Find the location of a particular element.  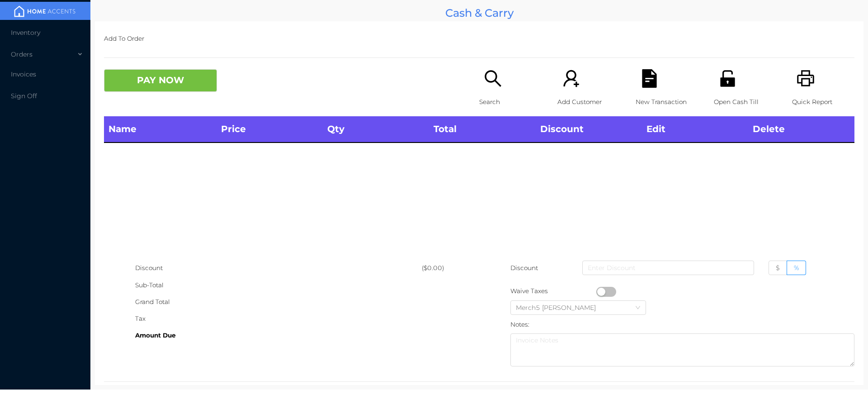

span: Inventory is located at coordinates (26, 32).